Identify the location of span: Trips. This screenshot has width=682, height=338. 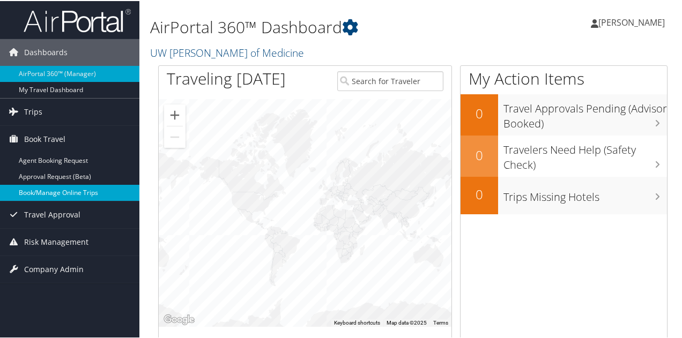
(33, 111).